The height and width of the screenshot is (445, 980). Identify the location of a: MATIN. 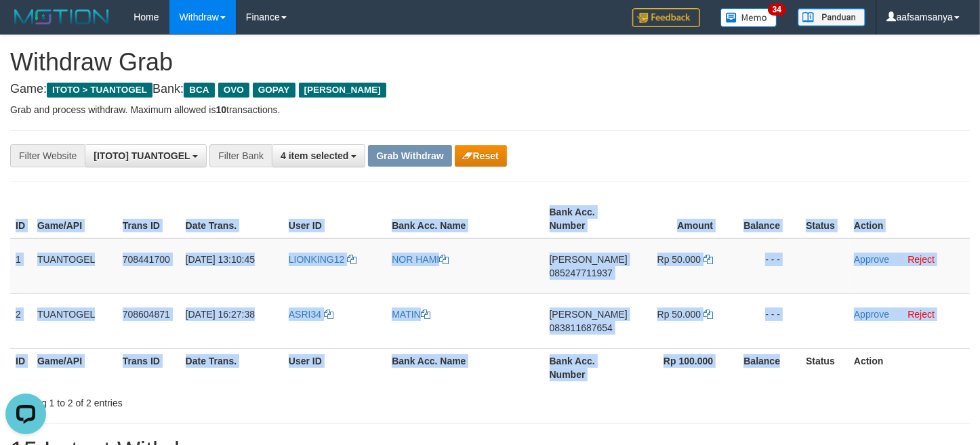
(411, 314).